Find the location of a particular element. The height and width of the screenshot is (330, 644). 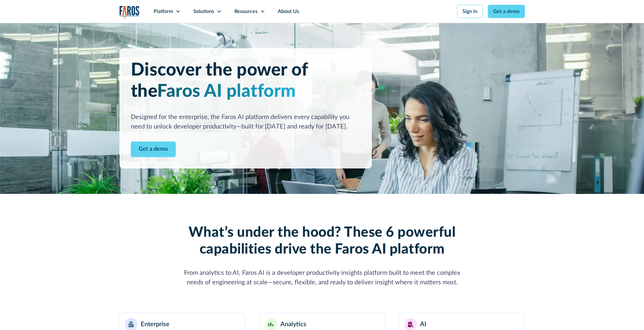

div: Enterprise is located at coordinates (155, 324).